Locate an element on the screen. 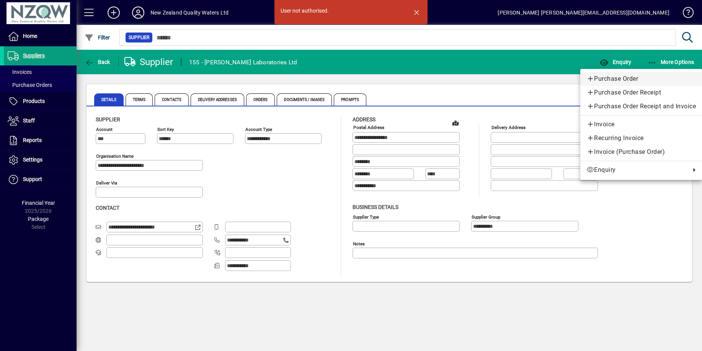 The image size is (702, 351). span: Invoice is located at coordinates (641, 124).